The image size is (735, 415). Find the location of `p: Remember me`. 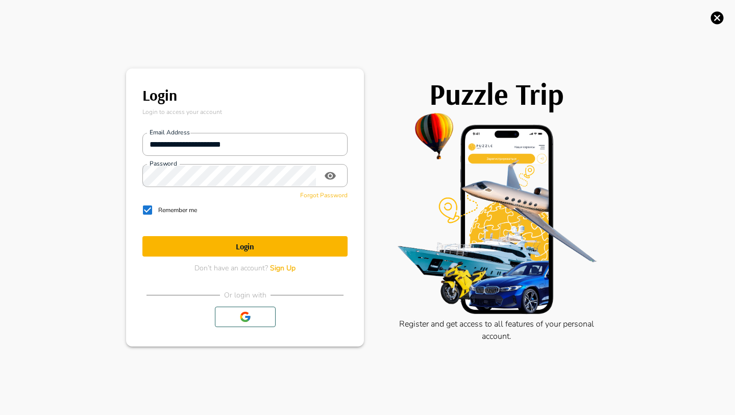

p: Remember me is located at coordinates (178, 210).